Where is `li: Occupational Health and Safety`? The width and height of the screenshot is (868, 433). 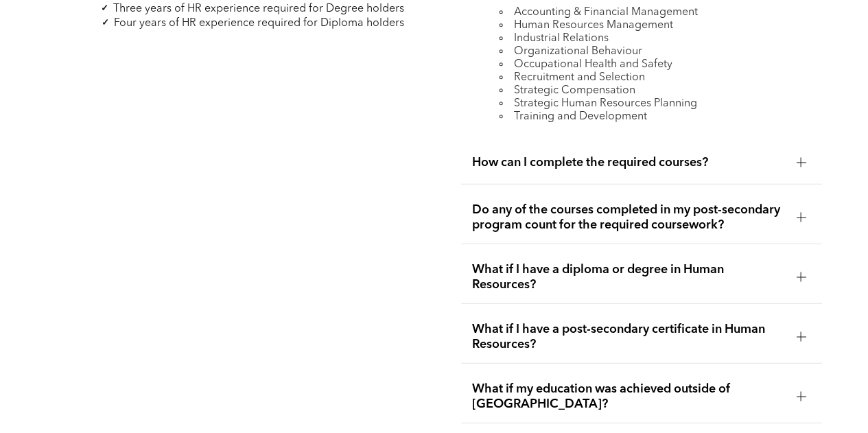
li: Occupational Health and Safety is located at coordinates (655, 64).